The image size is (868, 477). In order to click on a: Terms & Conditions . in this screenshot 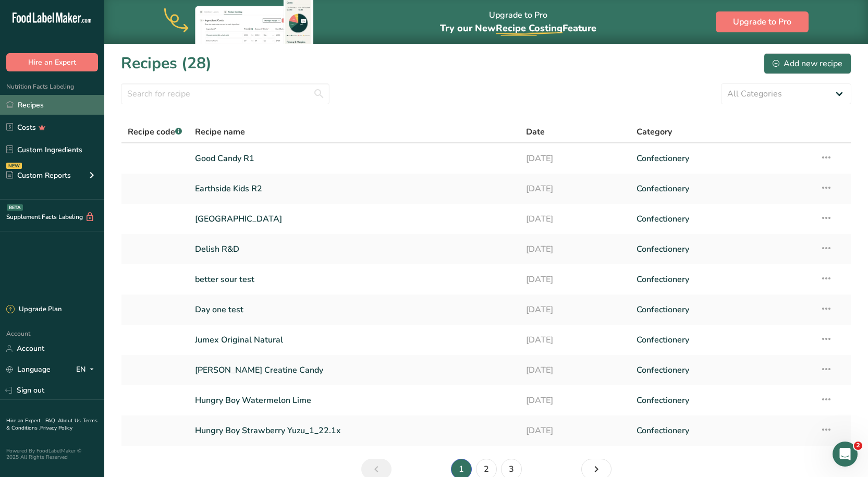, I will do `click(52, 424)`.